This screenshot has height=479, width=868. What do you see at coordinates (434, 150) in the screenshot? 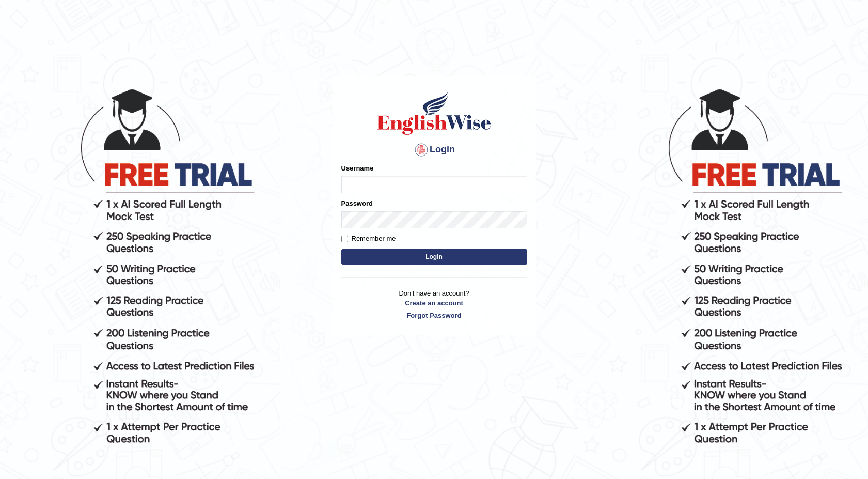
I see `h4: Login` at bounding box center [434, 150].